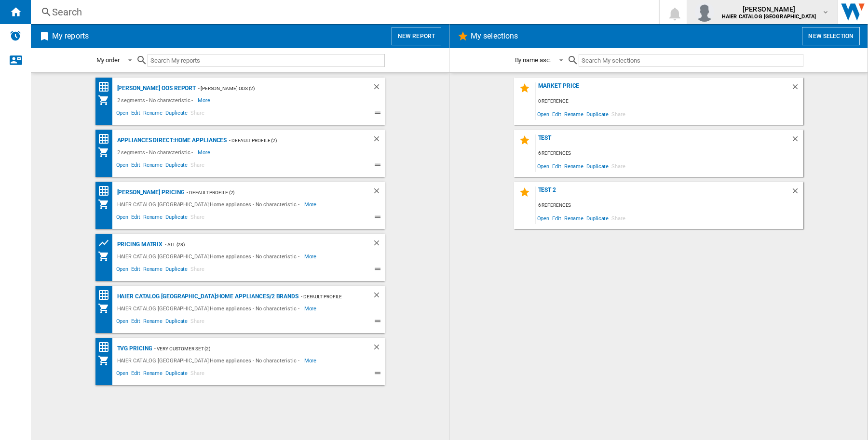 The height and width of the screenshot is (440, 868). I want to click on div: pricing matrix, so click(139, 244).